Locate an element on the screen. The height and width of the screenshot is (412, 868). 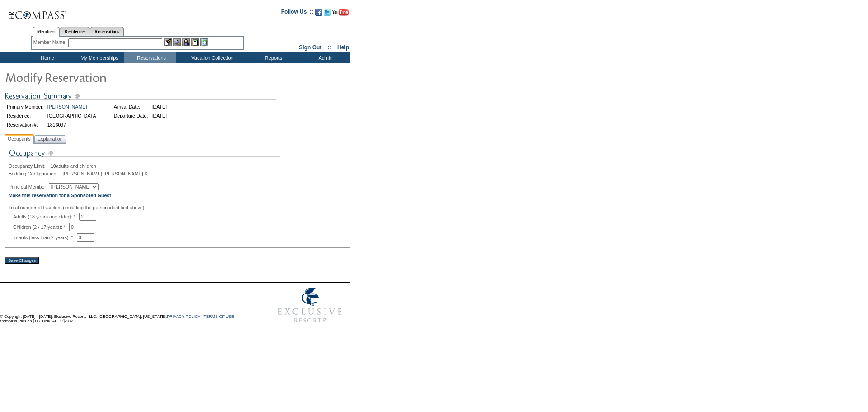
img: Reservation Summary is located at coordinates (140, 96).